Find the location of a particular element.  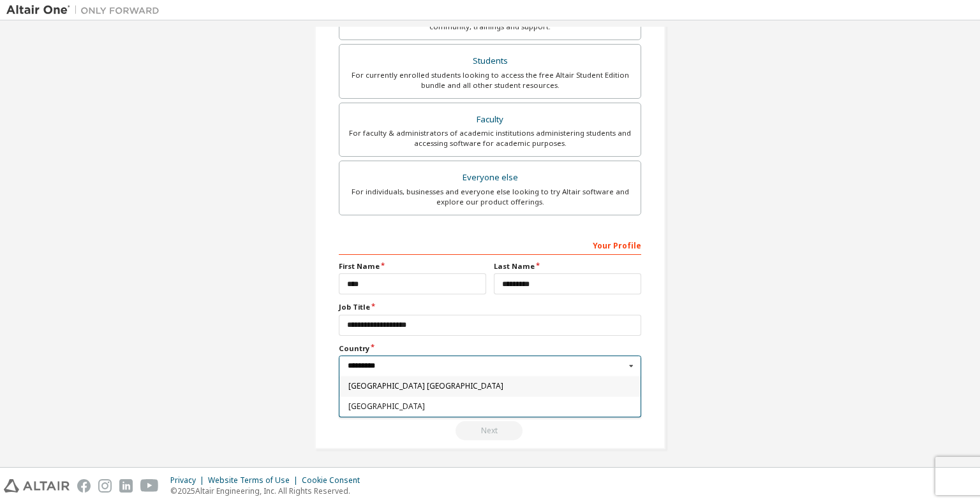

div: Students is located at coordinates (490, 61).